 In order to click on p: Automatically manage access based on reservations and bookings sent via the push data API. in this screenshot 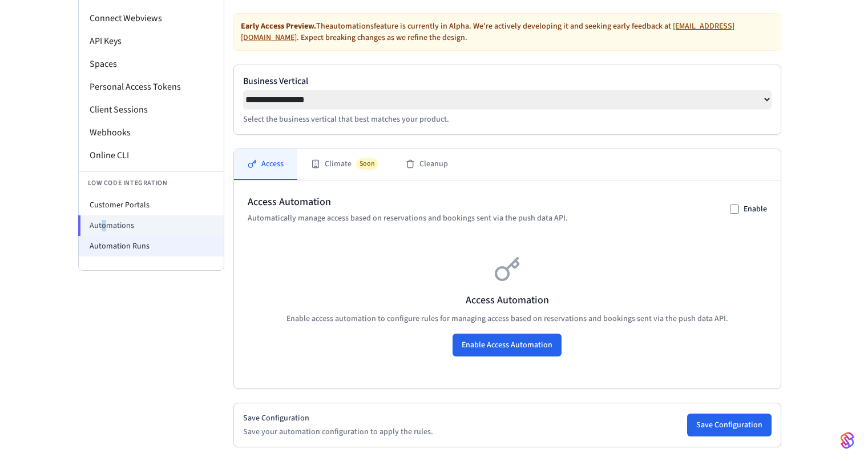, I will do `click(407, 218)`.